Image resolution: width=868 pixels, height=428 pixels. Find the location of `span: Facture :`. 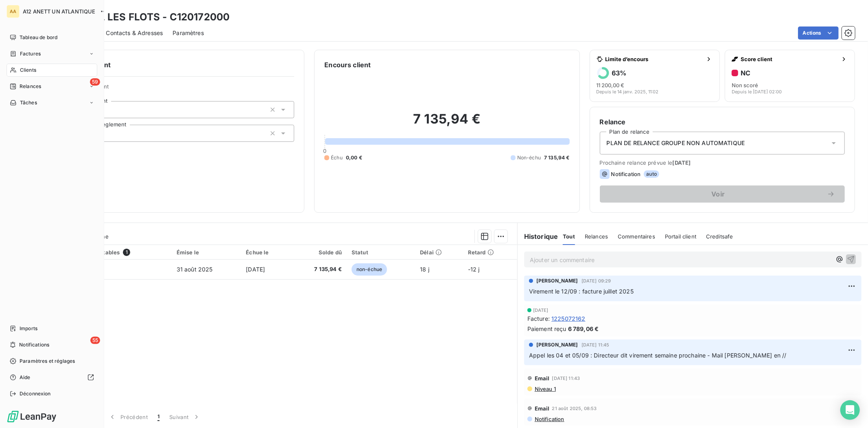

span: Facture : is located at coordinates (539, 318).